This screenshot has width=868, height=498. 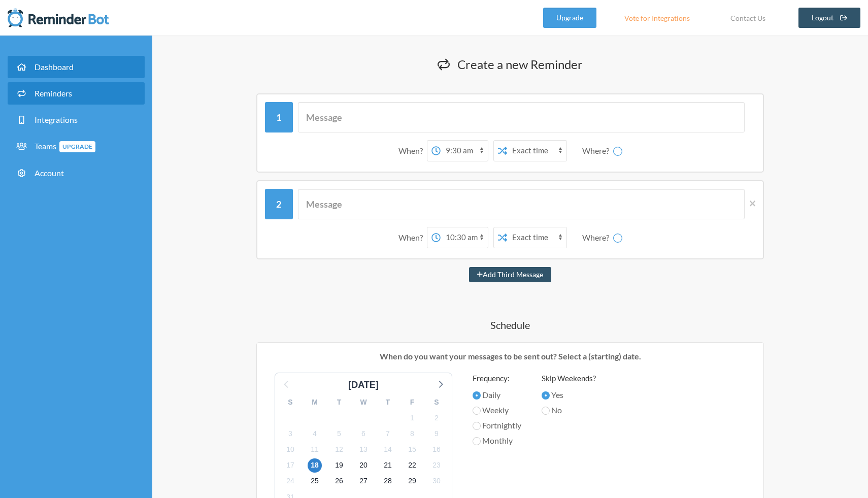 What do you see at coordinates (291, 450) in the screenshot?
I see `span: Wednesday, September 10, 2025` at bounding box center [291, 450].